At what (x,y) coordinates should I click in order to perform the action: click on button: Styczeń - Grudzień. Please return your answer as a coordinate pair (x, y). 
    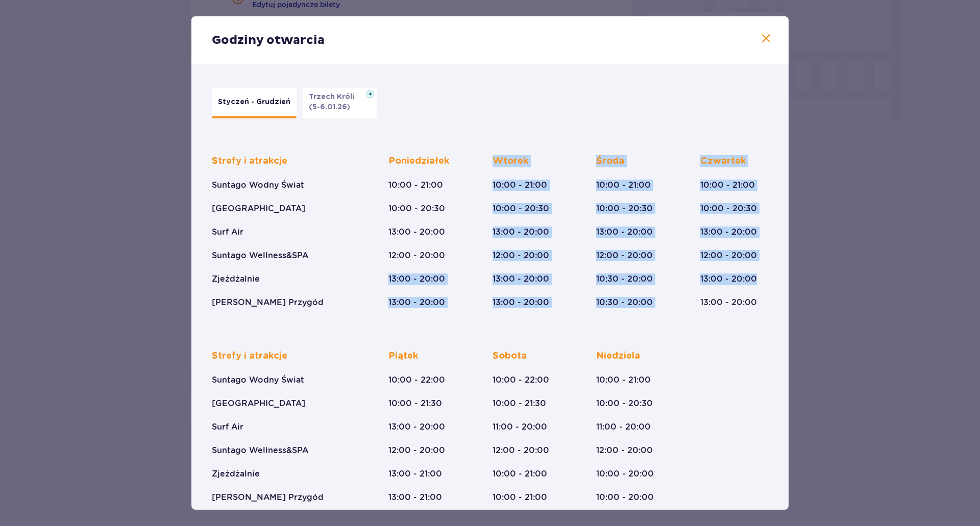
    Looking at the image, I should click on (254, 103).